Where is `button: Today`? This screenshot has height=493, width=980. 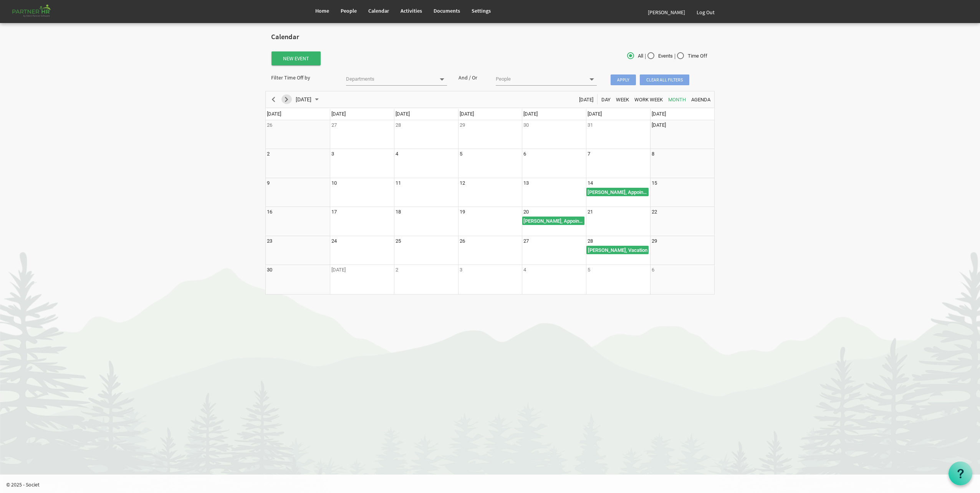 button: Today is located at coordinates (586, 99).